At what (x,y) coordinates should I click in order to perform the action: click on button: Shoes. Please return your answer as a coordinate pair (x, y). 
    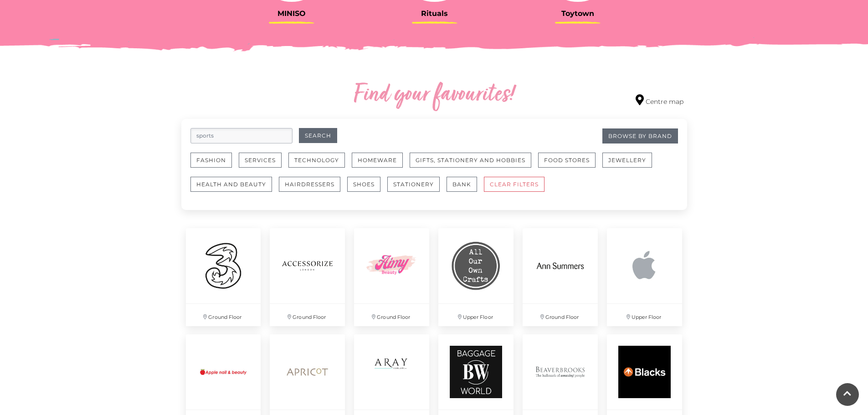
    Looking at the image, I should click on (364, 184).